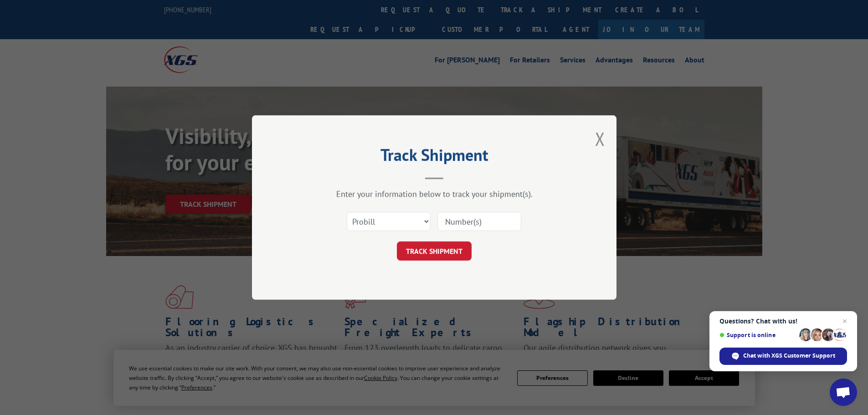 This screenshot has height=415, width=868. Describe the element at coordinates (600, 138) in the screenshot. I see `button: Close modal` at that location.